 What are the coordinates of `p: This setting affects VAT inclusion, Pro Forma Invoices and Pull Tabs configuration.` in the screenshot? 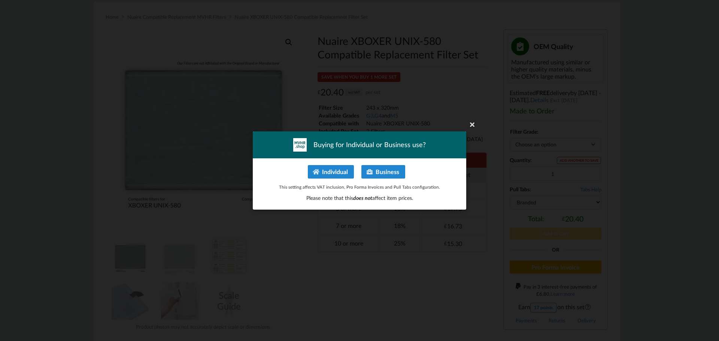 It's located at (359, 187).